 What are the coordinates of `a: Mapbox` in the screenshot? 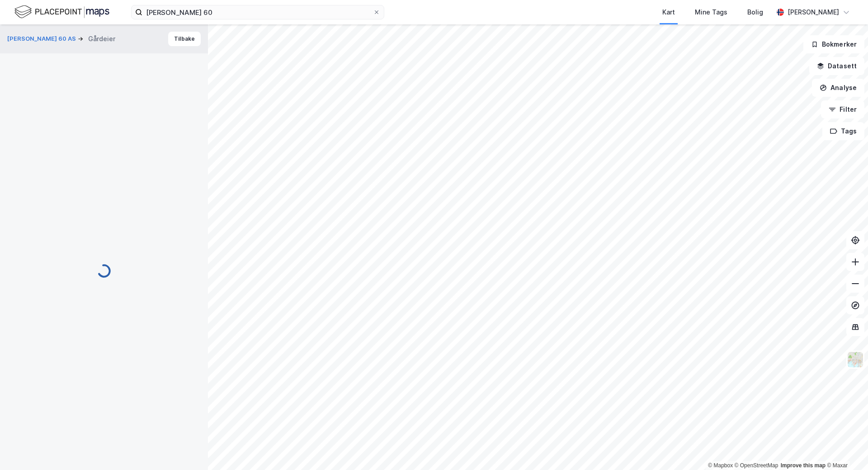 It's located at (721, 465).